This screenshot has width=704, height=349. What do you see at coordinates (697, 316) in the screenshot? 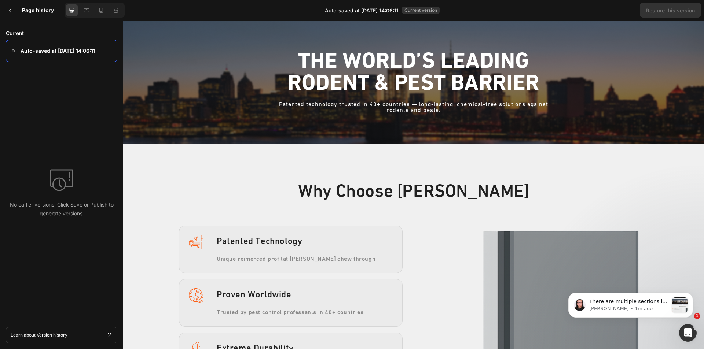
I see `span: 1` at bounding box center [697, 316].